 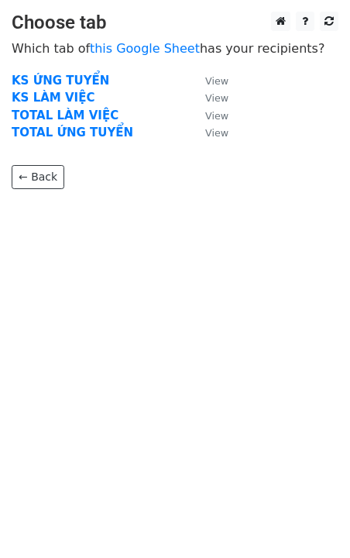 What do you see at coordinates (53, 98) in the screenshot?
I see `strong: KS LÀM VIỆC` at bounding box center [53, 98].